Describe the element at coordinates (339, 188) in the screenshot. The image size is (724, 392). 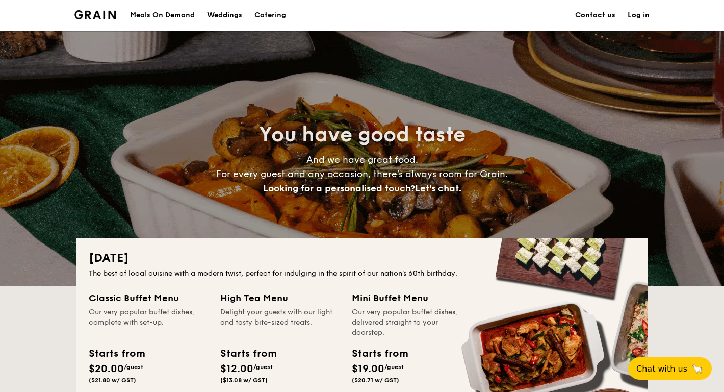
I see `span: Looking for a personalised touch?` at that location.